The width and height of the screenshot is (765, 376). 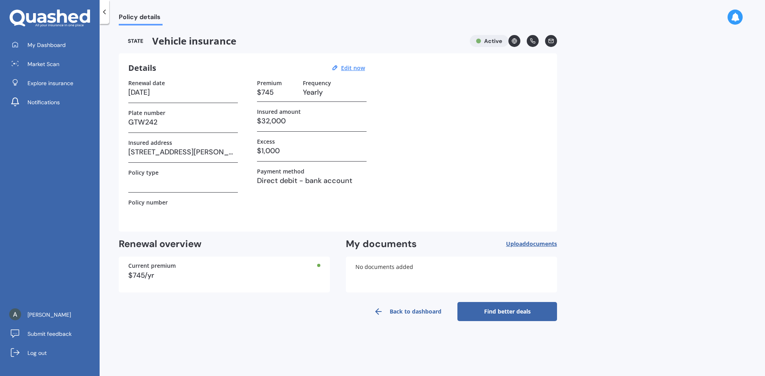 I want to click on h3: $745, so click(x=276, y=92).